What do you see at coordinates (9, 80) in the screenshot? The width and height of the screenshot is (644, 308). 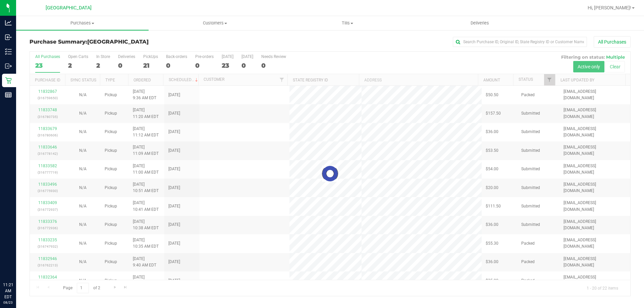 I see `inline-svg: Retail` at bounding box center [9, 80].